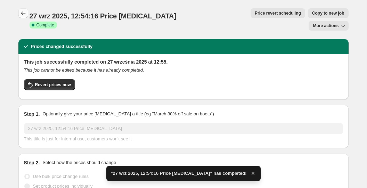 The height and width of the screenshot is (188, 367). What do you see at coordinates (79, 163) in the screenshot?
I see `p: Select how the prices should change` at bounding box center [79, 163].